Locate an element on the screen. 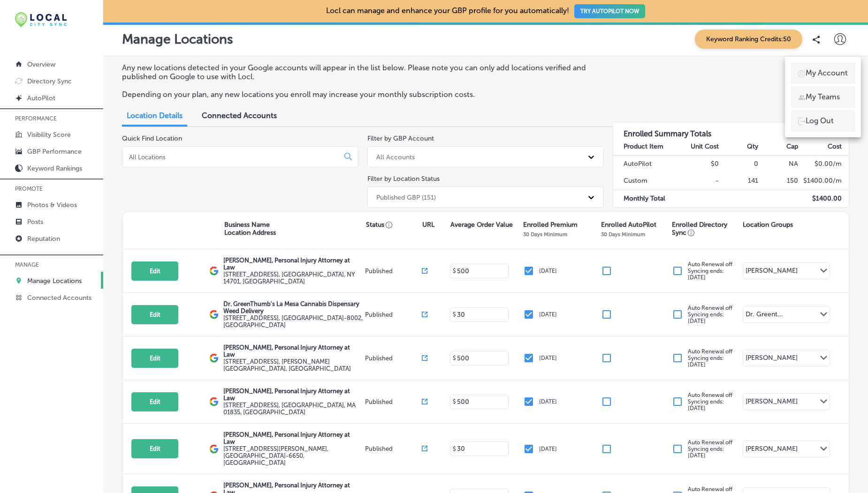 This screenshot has height=493, width=868. p: Photos & Videos is located at coordinates (52, 205).